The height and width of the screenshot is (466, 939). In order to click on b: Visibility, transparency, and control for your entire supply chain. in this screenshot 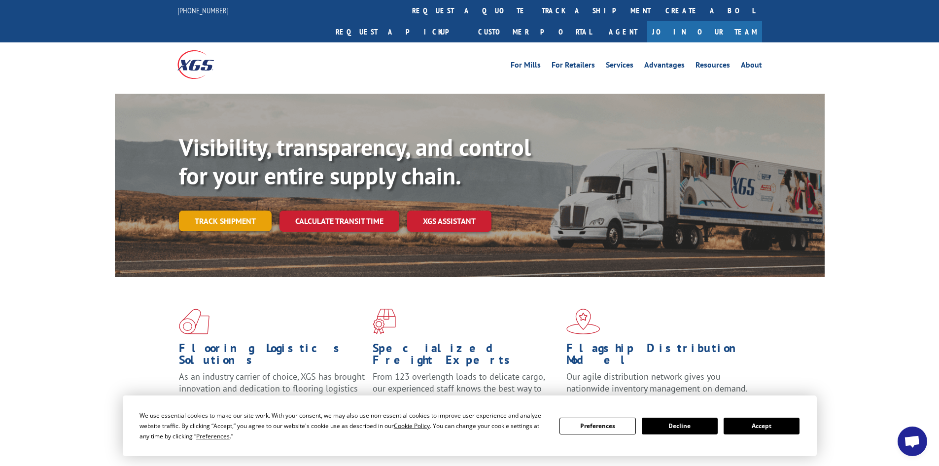, I will do `click(355, 161)`.